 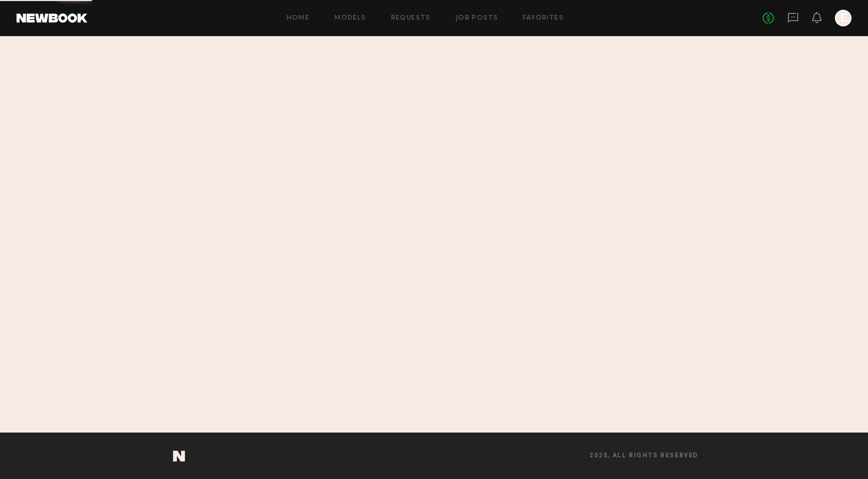 I want to click on a: E, so click(x=843, y=18).